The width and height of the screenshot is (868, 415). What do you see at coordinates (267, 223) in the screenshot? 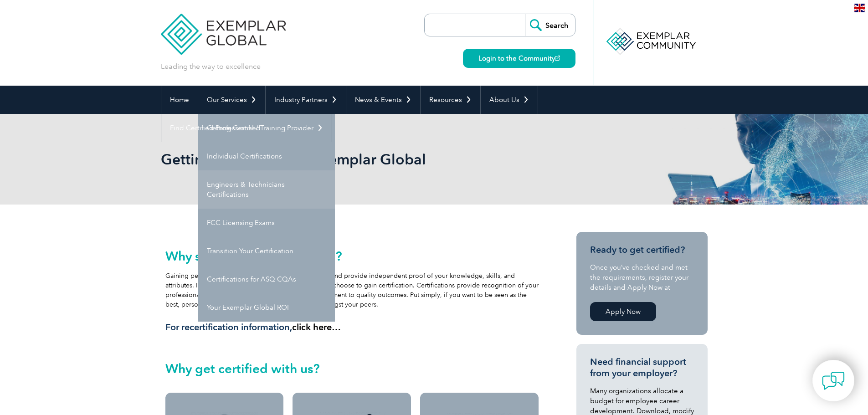
I see `a: FCC Licensing Exams` at bounding box center [267, 223].